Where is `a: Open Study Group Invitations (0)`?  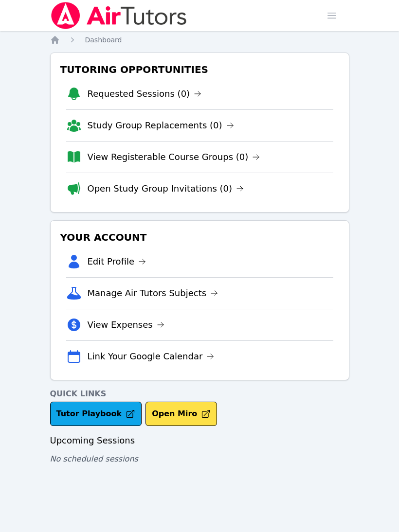 a: Open Study Group Invitations (0) is located at coordinates (166, 188).